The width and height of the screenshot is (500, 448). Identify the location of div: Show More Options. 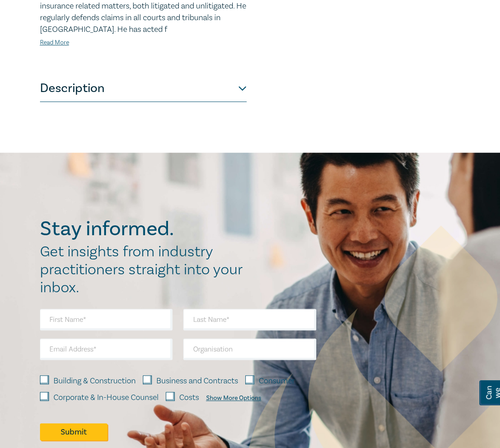
(234, 399).